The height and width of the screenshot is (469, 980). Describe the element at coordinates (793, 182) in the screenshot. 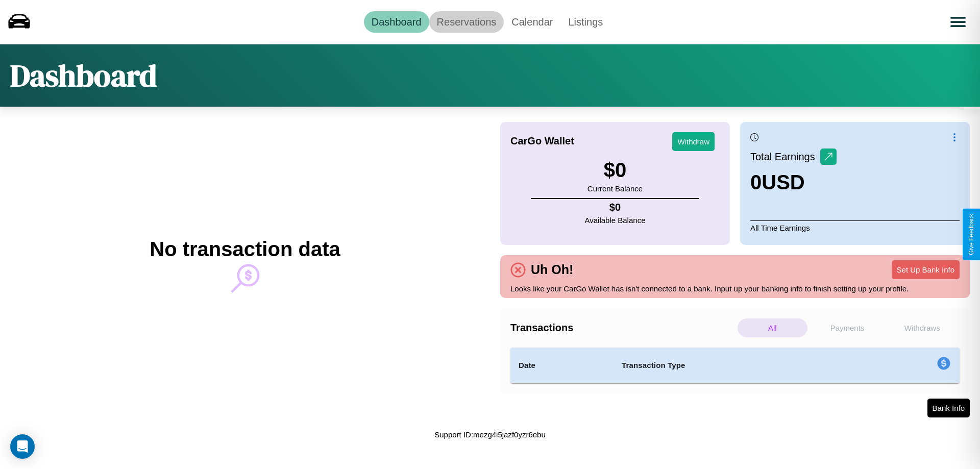

I see `h3: 0 USD` at that location.